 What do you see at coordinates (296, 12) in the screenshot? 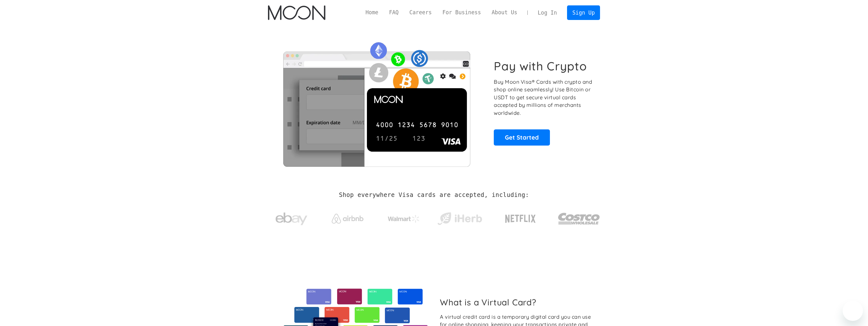
I see `img: Moon Logo` at bounding box center [296, 12].